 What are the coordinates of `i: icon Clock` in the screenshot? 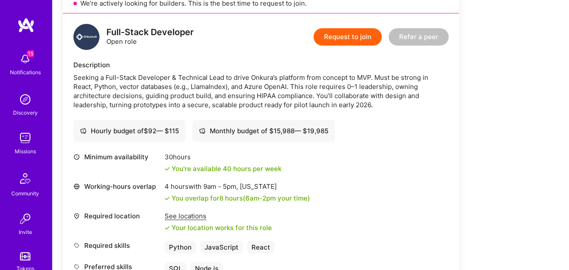 It's located at (76, 157).